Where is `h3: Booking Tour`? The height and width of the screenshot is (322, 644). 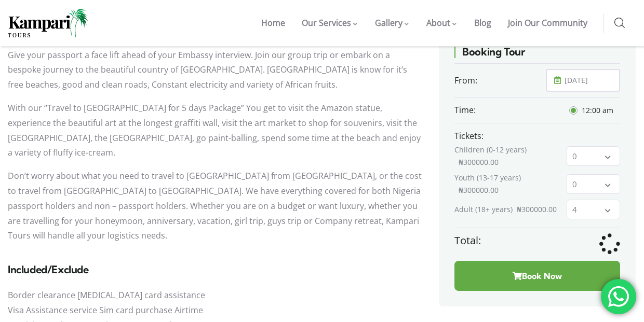 h3: Booking Tour is located at coordinates (537, 54).